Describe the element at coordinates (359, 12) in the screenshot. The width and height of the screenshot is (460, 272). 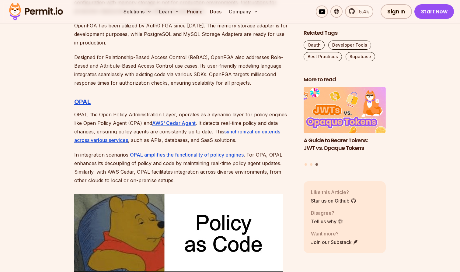
I see `a: 5.4k` at that location.